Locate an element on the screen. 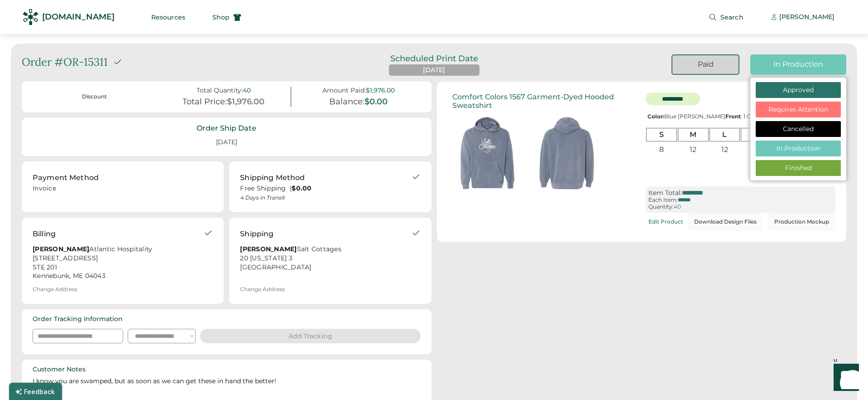  div: Comfort Colors 1567 Garment-Dyed Hooded Sweatshirt is located at coordinates (544, 101).